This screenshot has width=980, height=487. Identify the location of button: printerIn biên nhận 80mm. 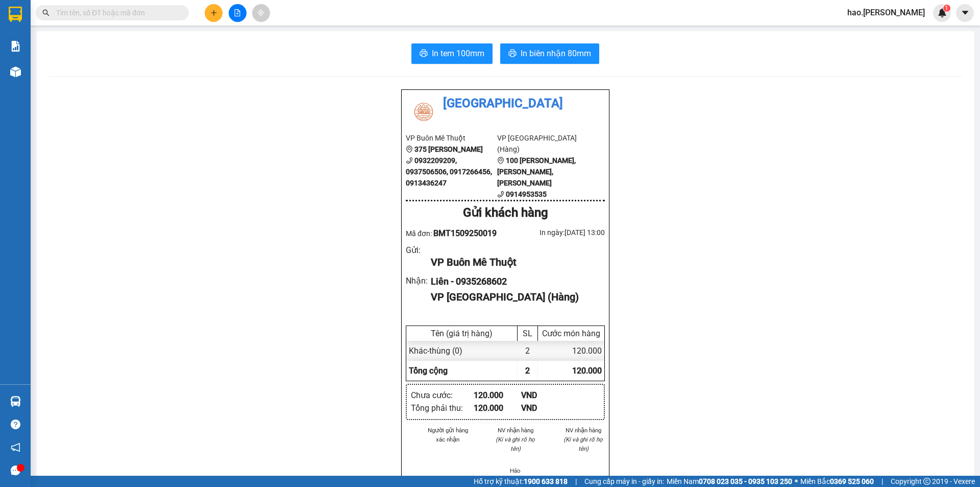
(550, 54).